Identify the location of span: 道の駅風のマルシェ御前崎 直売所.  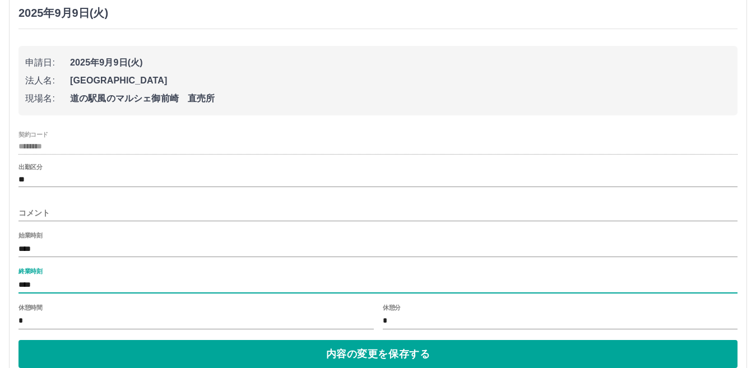
(400, 99).